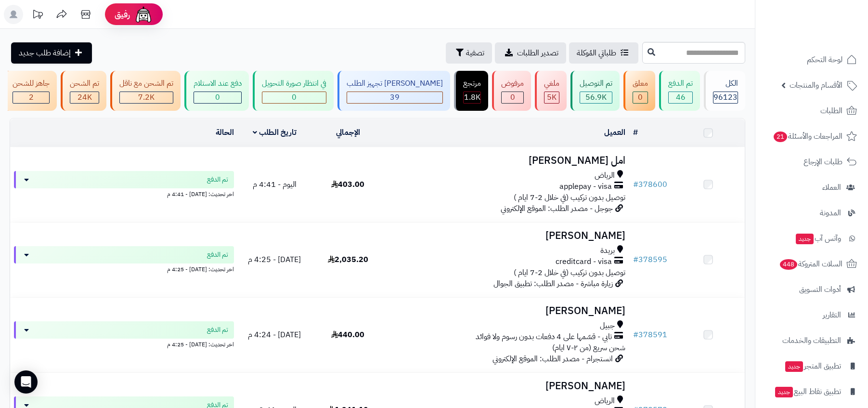 The height and width of the screenshot is (408, 868). Describe the element at coordinates (31, 83) in the screenshot. I see `div: جاهز للشحن` at that location.